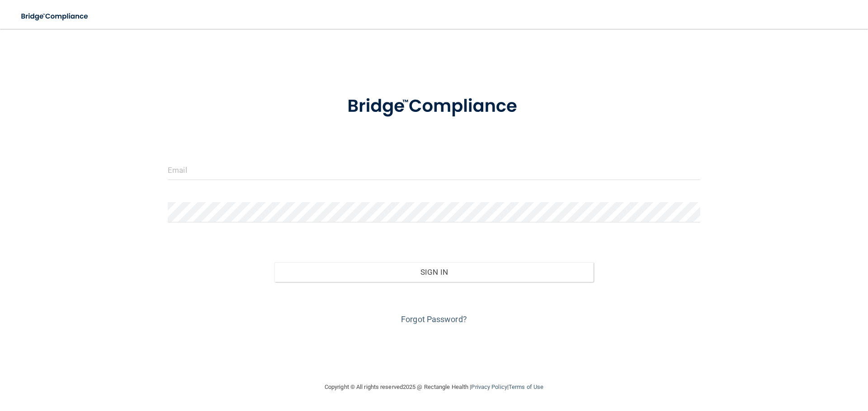 The width and height of the screenshot is (868, 411). I want to click on button: Sign In, so click(434, 273).